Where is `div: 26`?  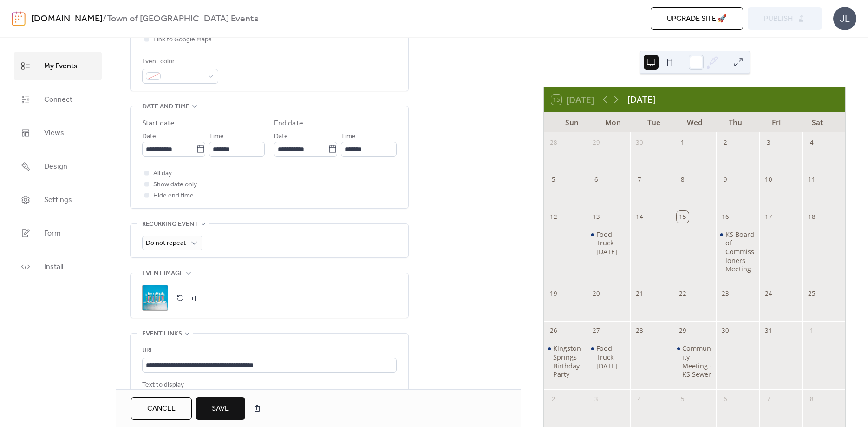
div: 26 is located at coordinates (554, 331).